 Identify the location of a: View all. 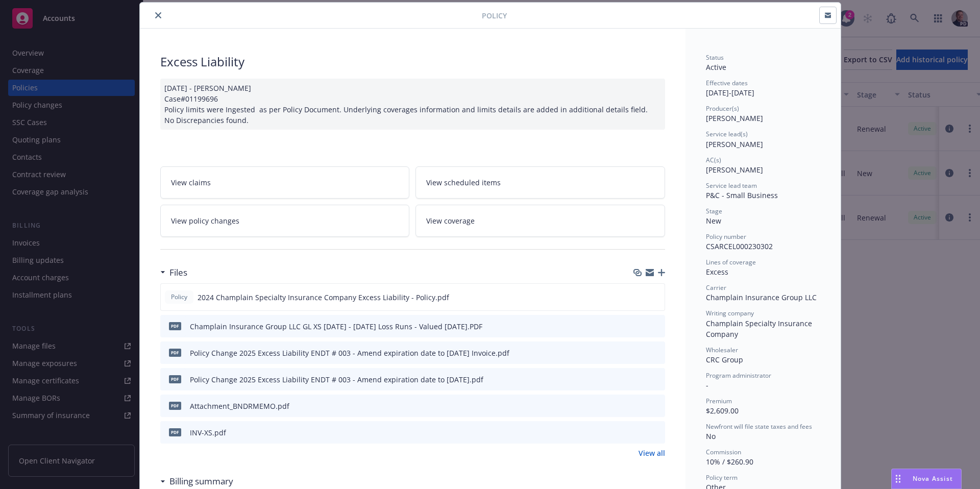
(651, 453).